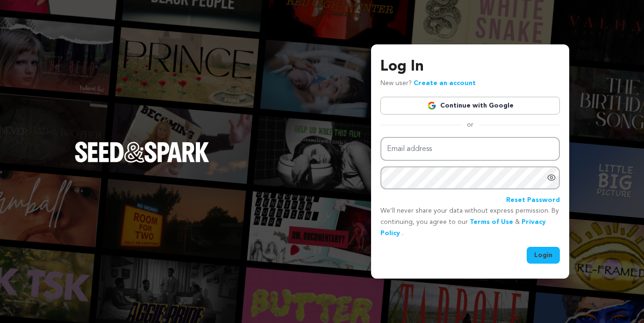 This screenshot has width=644, height=323. Describe the element at coordinates (470, 67) in the screenshot. I see `h3: Log In` at that location.